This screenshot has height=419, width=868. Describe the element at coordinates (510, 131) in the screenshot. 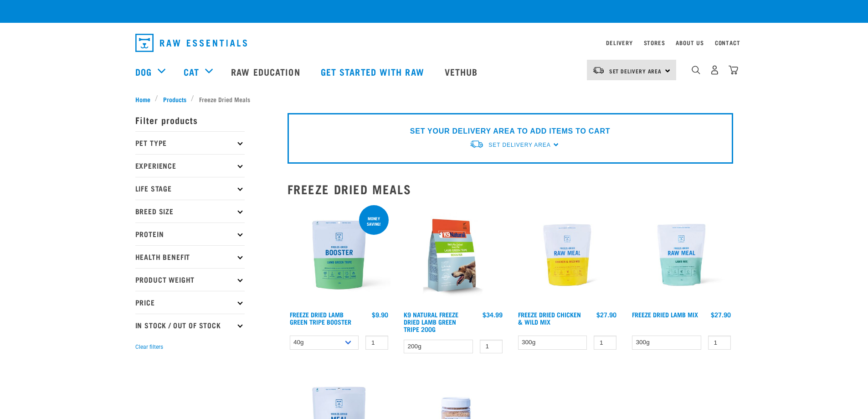

I see `p: SET YOUR DELIVERY AREA TO ADD ITEMS TO CART` at that location.